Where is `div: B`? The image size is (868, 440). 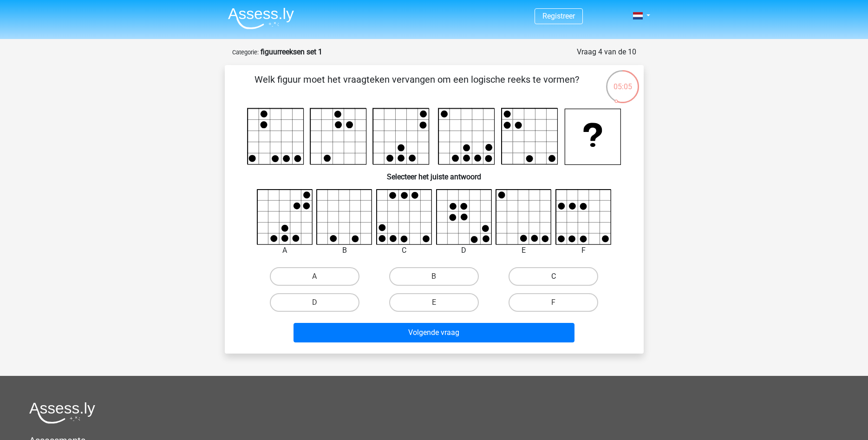
div: B is located at coordinates (344, 251).